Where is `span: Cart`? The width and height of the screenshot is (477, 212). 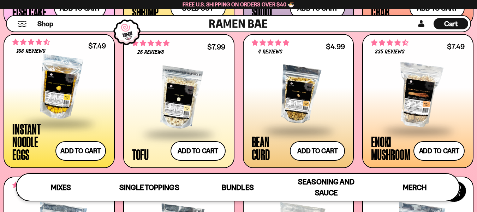
span: Cart is located at coordinates (451, 24).